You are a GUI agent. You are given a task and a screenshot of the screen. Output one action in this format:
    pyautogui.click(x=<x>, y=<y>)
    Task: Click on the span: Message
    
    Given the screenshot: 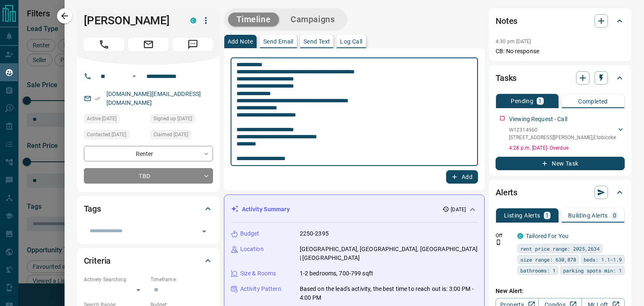 What is the action you would take?
    pyautogui.click(x=193, y=44)
    